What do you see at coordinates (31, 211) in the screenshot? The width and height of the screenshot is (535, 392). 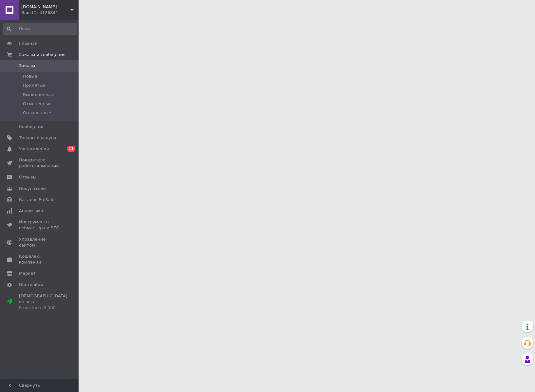 I see `span: Аналитика` at bounding box center [31, 211].